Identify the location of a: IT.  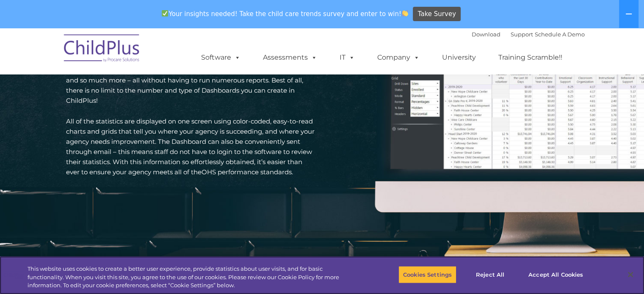
(347, 57).